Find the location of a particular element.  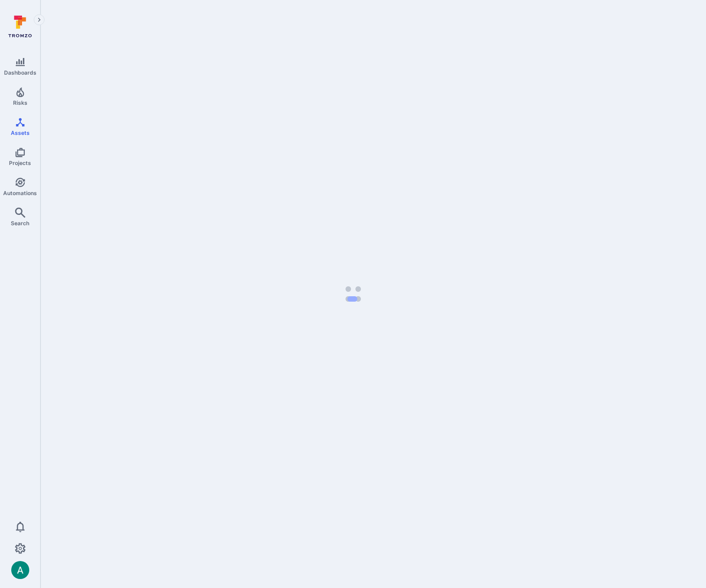

span: Projects is located at coordinates (20, 163).